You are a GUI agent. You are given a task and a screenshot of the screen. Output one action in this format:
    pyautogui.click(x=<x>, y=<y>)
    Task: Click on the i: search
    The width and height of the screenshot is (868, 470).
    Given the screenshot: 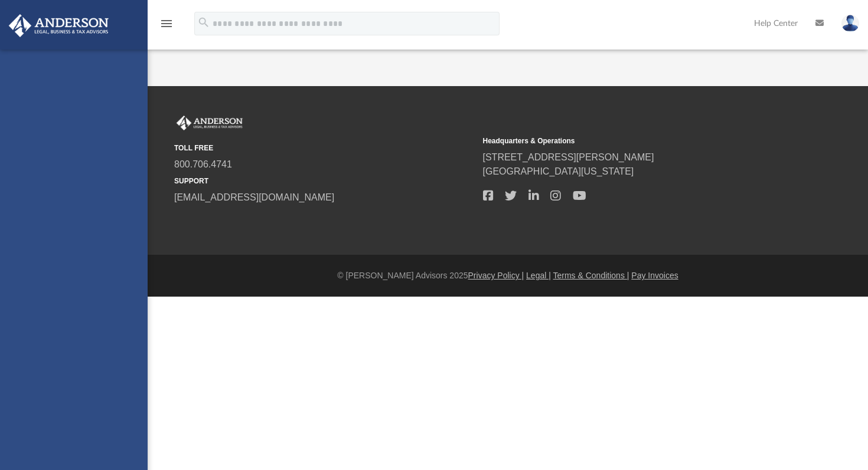 What is the action you would take?
    pyautogui.click(x=204, y=22)
    